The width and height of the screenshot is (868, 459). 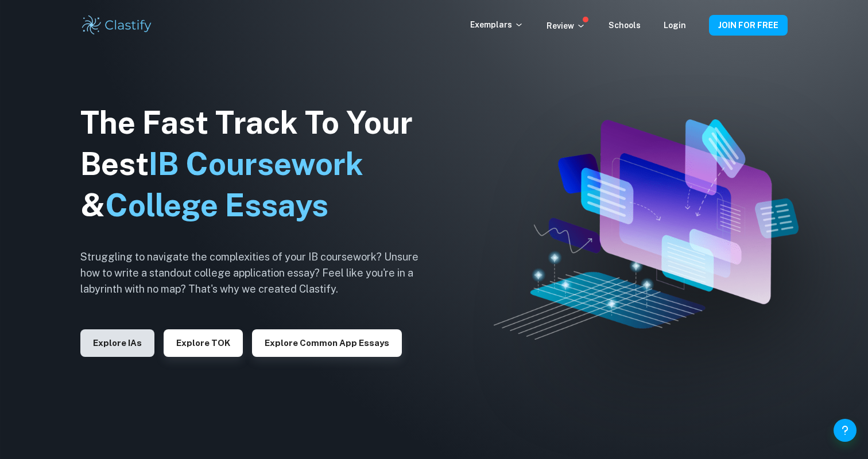 I want to click on h6: Struggling to navigate the complexities of your IB coursework? Unsure how to write a standout col..., so click(x=258, y=273).